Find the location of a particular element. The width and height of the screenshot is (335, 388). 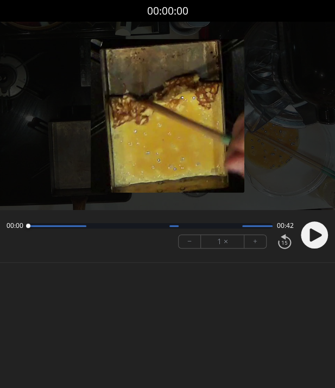

a: 00:00:00 is located at coordinates (168, 11).